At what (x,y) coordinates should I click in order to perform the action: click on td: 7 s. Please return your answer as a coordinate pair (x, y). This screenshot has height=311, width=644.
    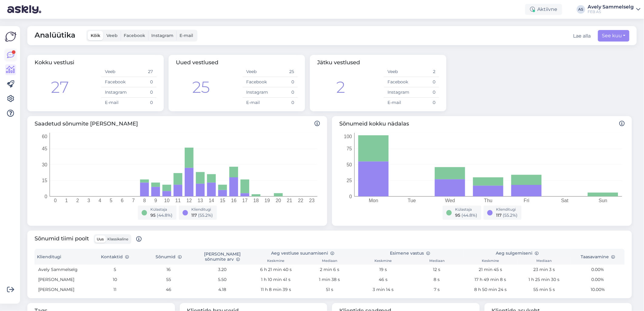
    Looking at the image, I should click on (436, 290).